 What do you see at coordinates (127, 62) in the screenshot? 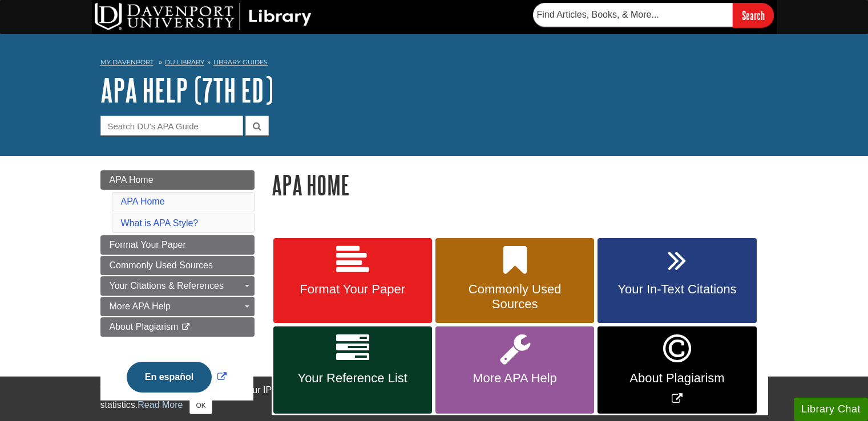
I see `a: My Davenport` at bounding box center [127, 62].